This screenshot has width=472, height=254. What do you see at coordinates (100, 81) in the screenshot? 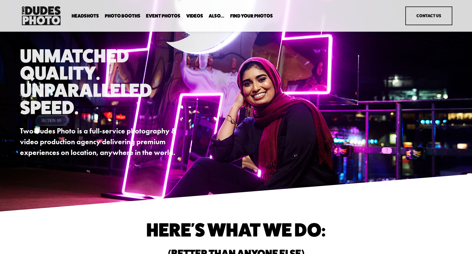
I see `h1: Unmatched Quality. Unparalleled Speed.` at bounding box center [100, 81].